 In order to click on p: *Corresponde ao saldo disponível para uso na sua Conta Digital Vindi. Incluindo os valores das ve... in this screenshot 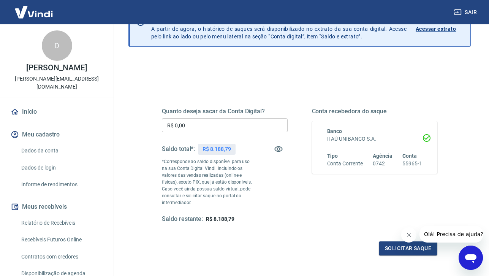, I will do `click(209, 182)`.